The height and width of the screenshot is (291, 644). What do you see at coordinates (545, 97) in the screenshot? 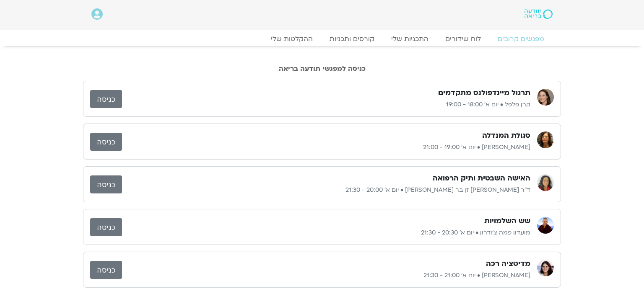
I see `img: קרן פלפל` at bounding box center [545, 97].